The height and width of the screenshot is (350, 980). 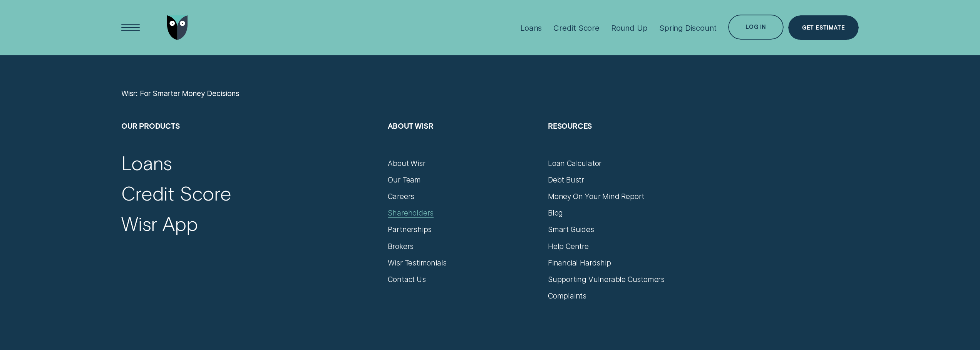 I want to click on a: Loans, so click(x=147, y=163).